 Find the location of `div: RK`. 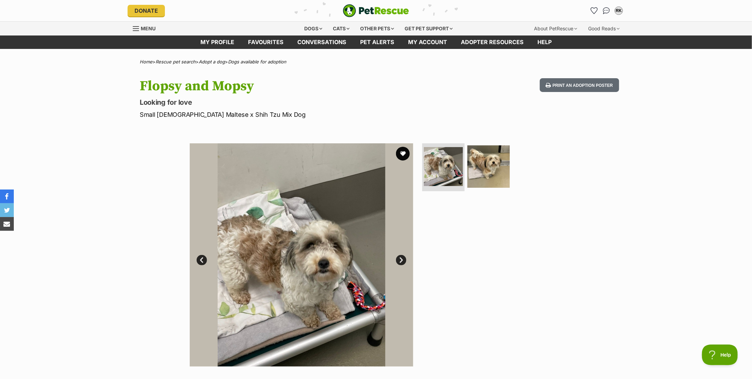

div: RK is located at coordinates (619, 11).